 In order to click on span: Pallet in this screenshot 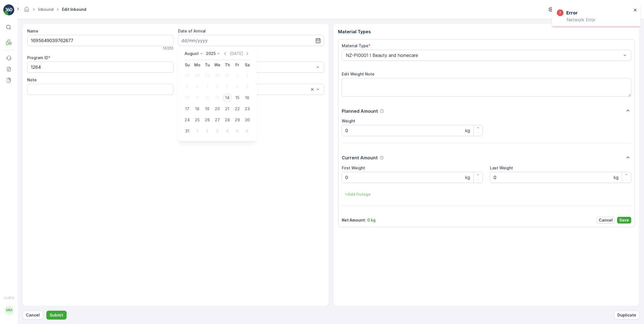, I will do `click(35, 130)`.